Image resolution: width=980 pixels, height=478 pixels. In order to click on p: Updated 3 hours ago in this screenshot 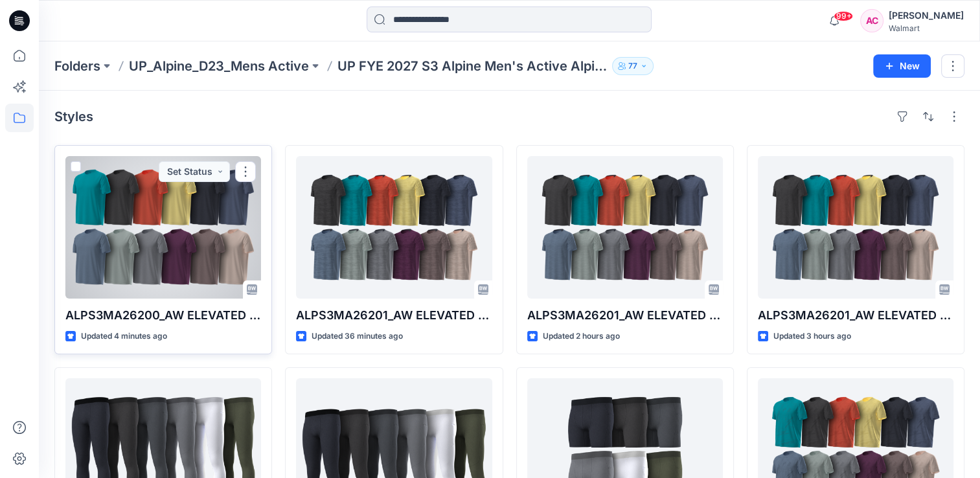, I will do `click(812, 337)`.